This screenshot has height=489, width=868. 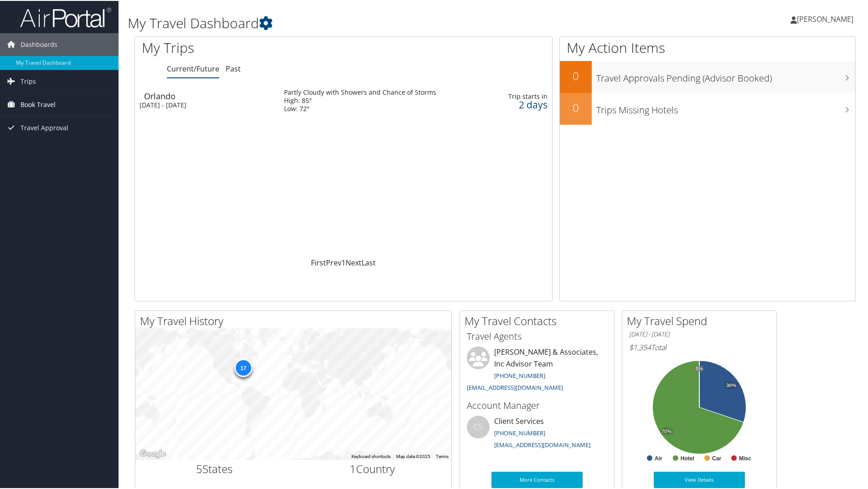 I want to click on a: Next, so click(x=354, y=262).